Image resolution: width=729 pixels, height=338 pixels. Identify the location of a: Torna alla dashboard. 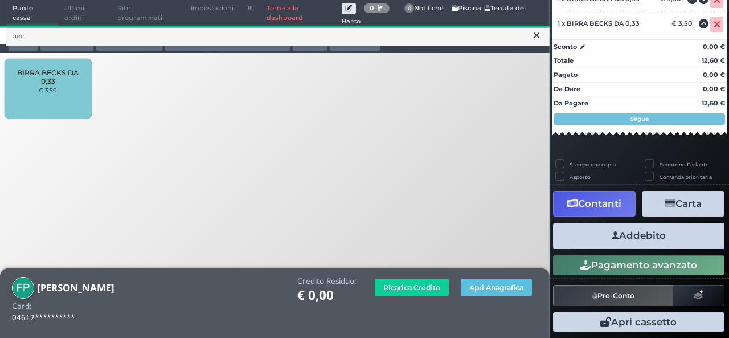
(301, 13).